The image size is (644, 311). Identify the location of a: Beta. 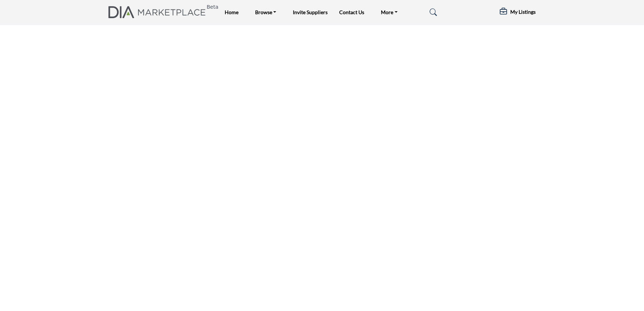
(158, 12).